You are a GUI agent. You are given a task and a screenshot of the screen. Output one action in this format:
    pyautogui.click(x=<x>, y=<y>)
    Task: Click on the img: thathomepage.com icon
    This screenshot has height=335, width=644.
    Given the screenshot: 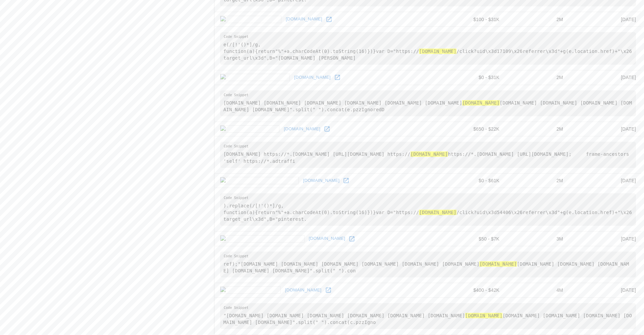 What is the action you would take?
    pyautogui.click(x=259, y=181)
    